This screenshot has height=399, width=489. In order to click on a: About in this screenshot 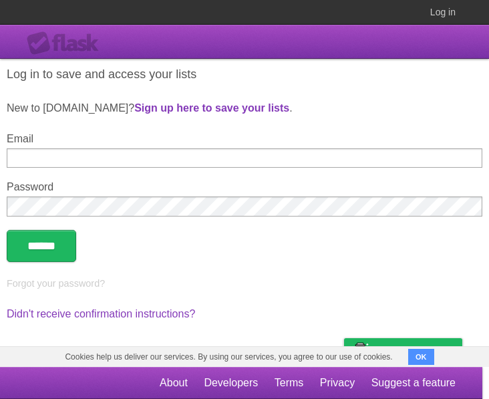, I will do `click(174, 383)`.